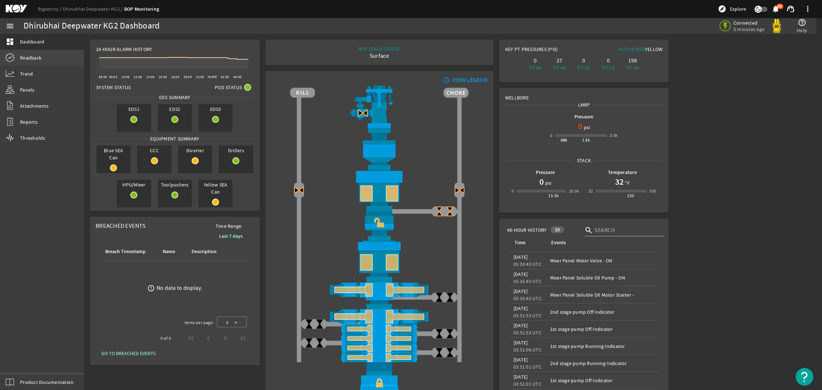 Image resolution: width=822 pixels, height=390 pixels. Describe the element at coordinates (231, 236) in the screenshot. I see `button: Last 7 days` at that location.